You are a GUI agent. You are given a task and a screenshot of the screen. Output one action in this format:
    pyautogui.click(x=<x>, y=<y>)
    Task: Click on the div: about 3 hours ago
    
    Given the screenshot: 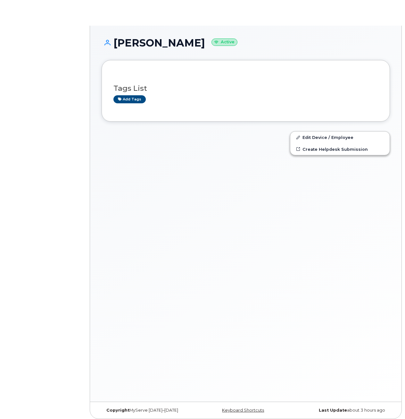 What is the action you would take?
    pyautogui.click(x=342, y=410)
    